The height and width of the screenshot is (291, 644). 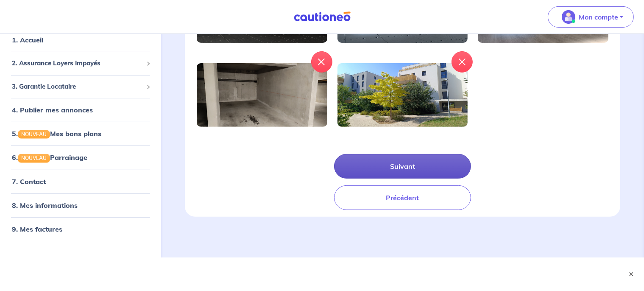 What do you see at coordinates (403, 198) in the screenshot?
I see `button: Précédent` at bounding box center [403, 198].